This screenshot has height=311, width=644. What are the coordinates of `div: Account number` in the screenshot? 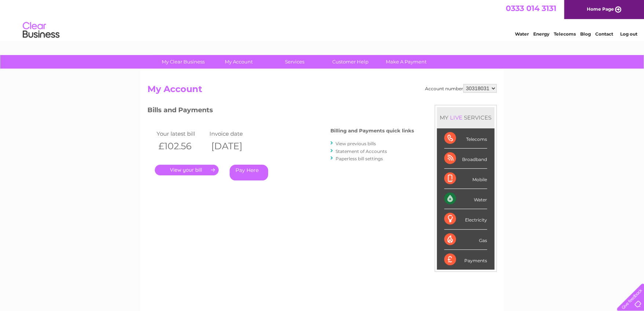 It's located at (460, 89).